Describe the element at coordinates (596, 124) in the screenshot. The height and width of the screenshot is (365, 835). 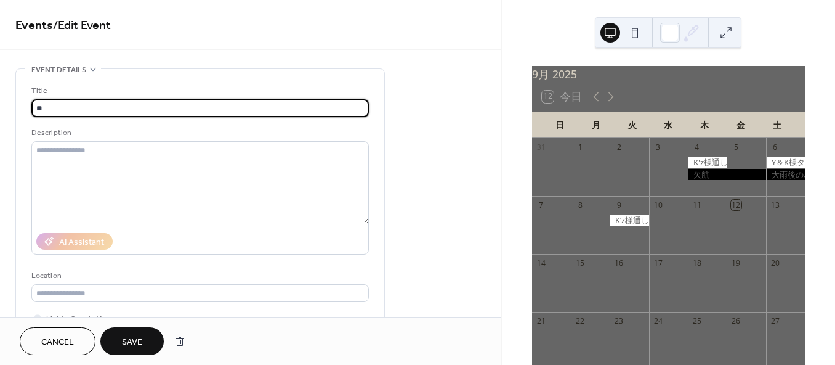
I see `div: 月` at that location.